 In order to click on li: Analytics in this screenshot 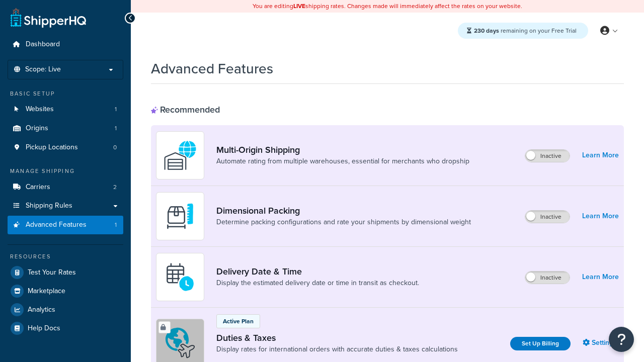, I will do `click(65, 310)`.